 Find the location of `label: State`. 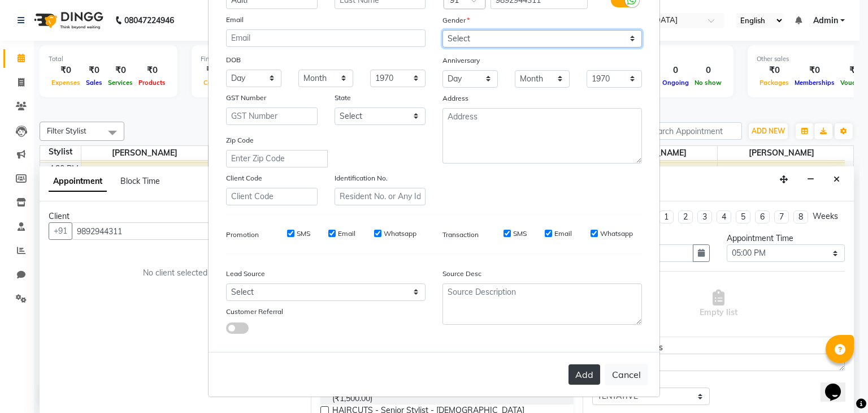

label: State is located at coordinates (343, 98).